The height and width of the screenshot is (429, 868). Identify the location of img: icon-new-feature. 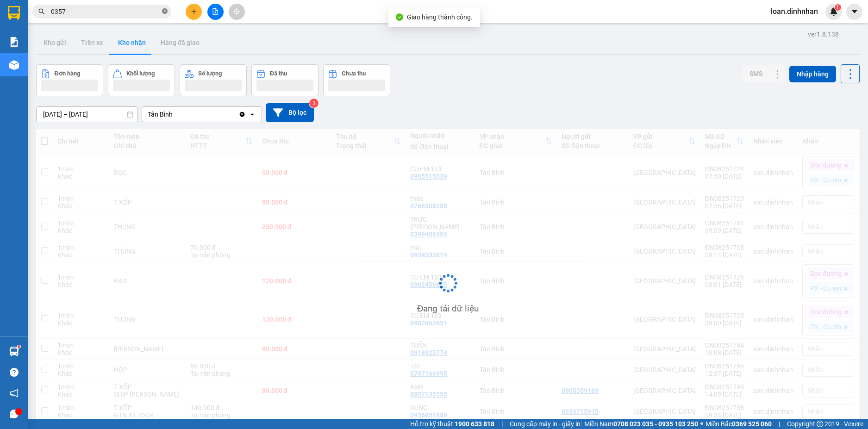
(834, 12).